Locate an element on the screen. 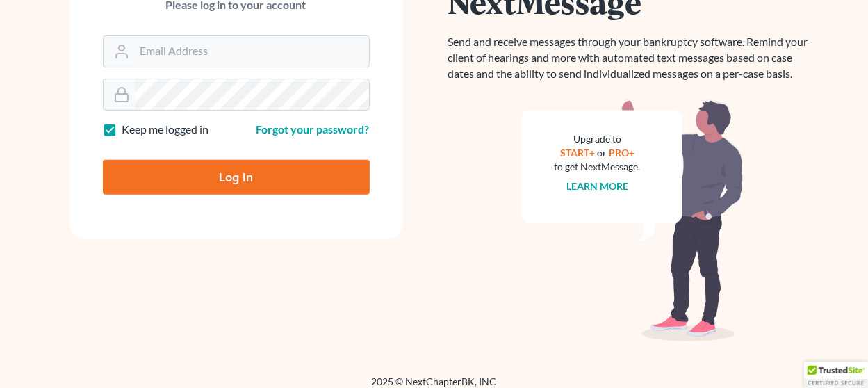  img: nextmessage_bg-59042aed3d76b12b5cd301f8e5b87938c9018125f34e5fa2b7a6b67550977c72.svg is located at coordinates (632, 220).